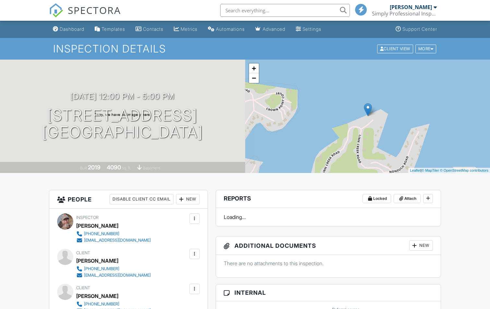  What do you see at coordinates (151, 168) in the screenshot?
I see `span: basement` at bounding box center [151, 168].